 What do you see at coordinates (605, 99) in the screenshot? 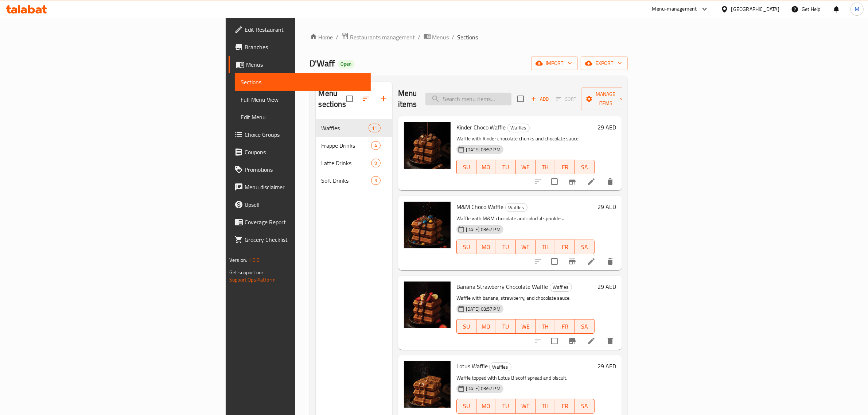
I see `button: Manage items` at bounding box center [605, 99].